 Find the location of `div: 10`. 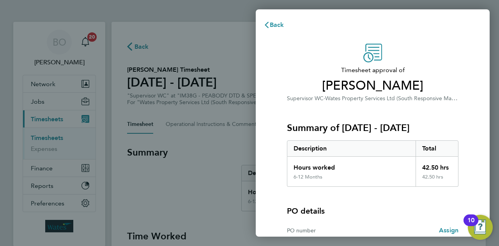

div: 10 is located at coordinates (471, 225).